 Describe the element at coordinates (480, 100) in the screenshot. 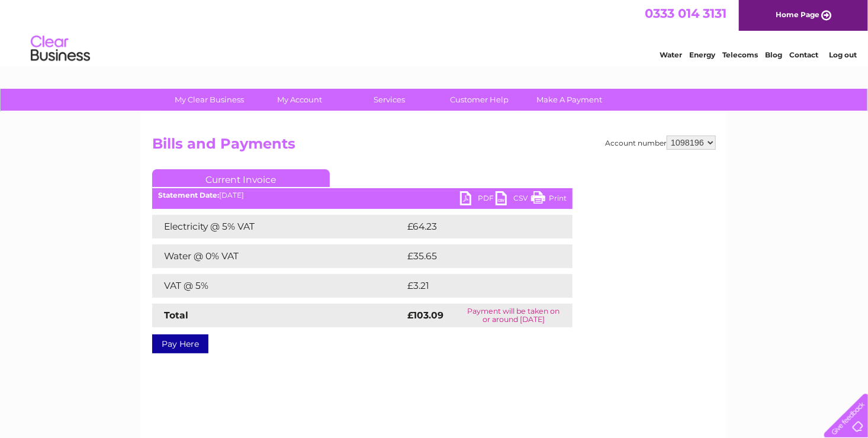

I see `a: Customer Help` at that location.